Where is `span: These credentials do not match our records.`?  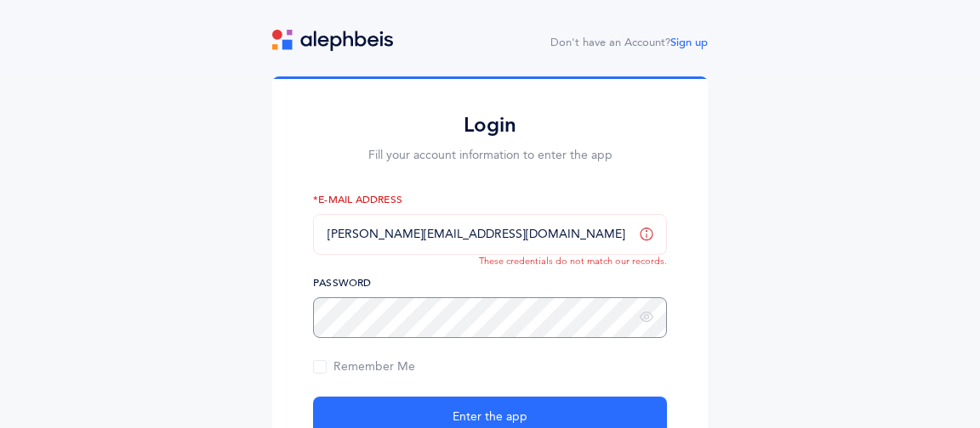 span: These credentials do not match our records. is located at coordinates (572, 261).